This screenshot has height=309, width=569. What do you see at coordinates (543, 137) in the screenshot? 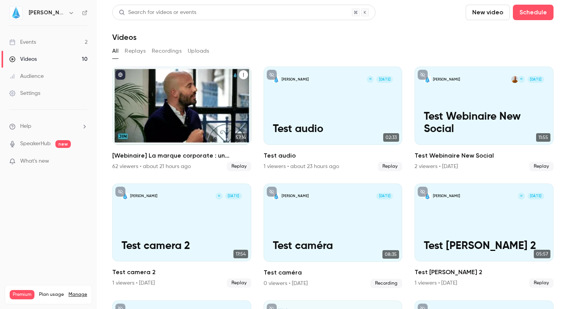
I see `span: 11:55` at bounding box center [543, 137].